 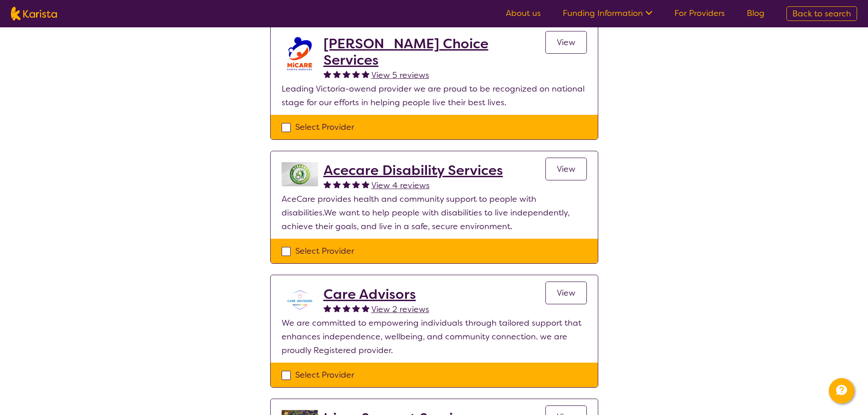 What do you see at coordinates (34, 14) in the screenshot?
I see `img: Karista logo` at bounding box center [34, 14].